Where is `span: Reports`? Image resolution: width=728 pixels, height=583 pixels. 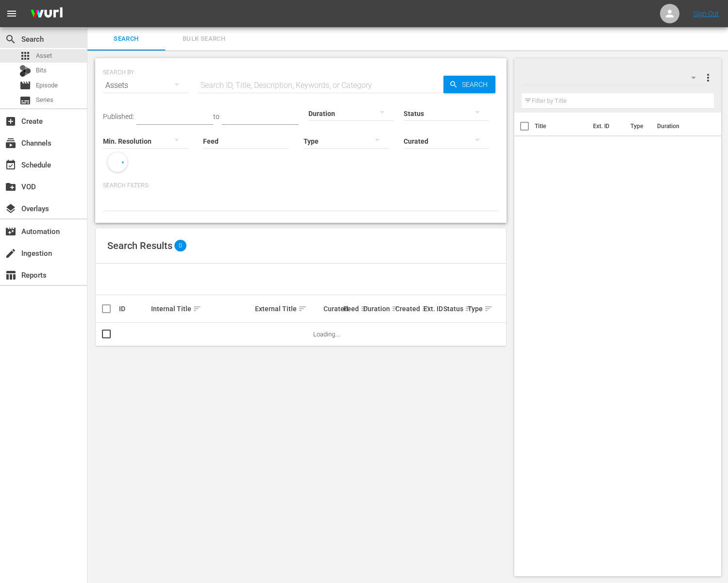
span: Reports is located at coordinates (11, 275).